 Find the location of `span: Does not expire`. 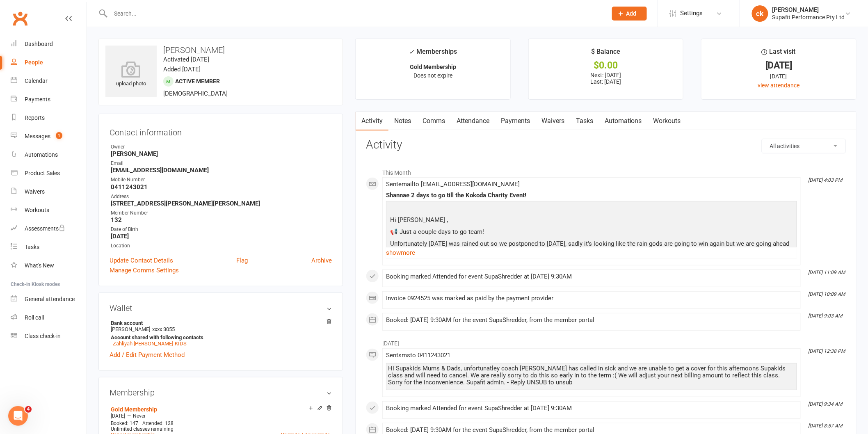

span: Does not expire is located at coordinates (433, 76).